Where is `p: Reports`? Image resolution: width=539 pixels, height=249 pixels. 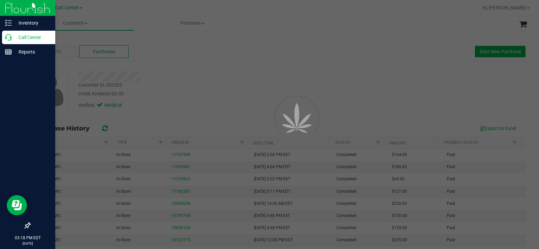
p: Reports is located at coordinates (32, 52).